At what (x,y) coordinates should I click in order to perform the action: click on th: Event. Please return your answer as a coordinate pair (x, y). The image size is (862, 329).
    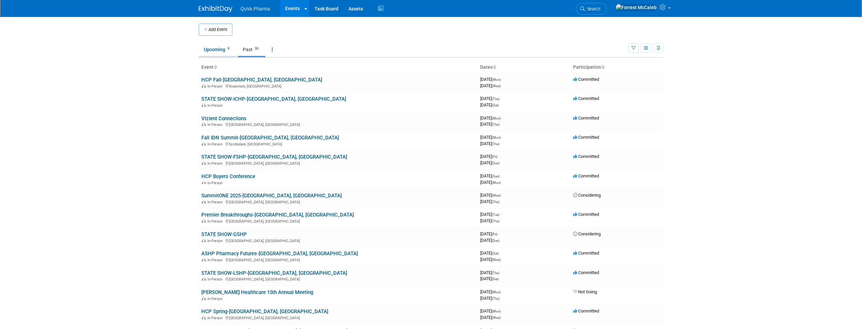
    Looking at the image, I should click on (338, 67).